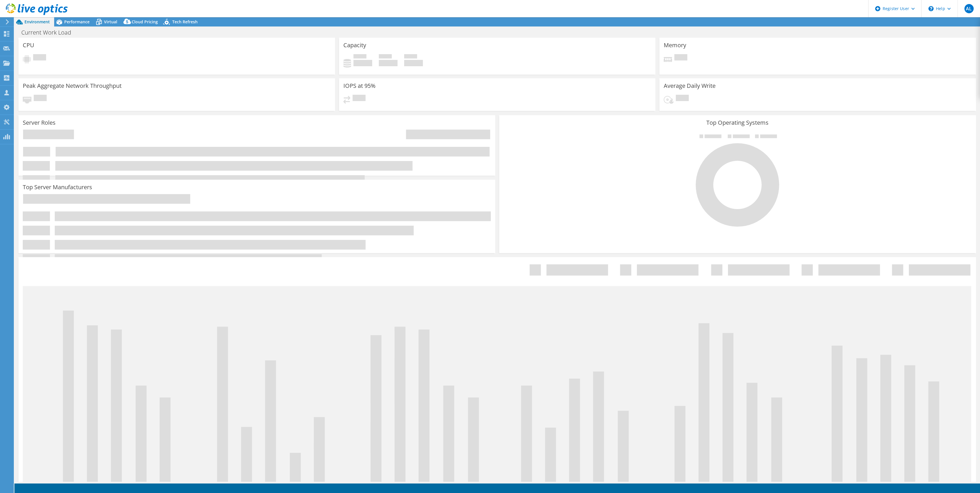  I want to click on h3: Peak Aggregate Network Throughput, so click(72, 86).